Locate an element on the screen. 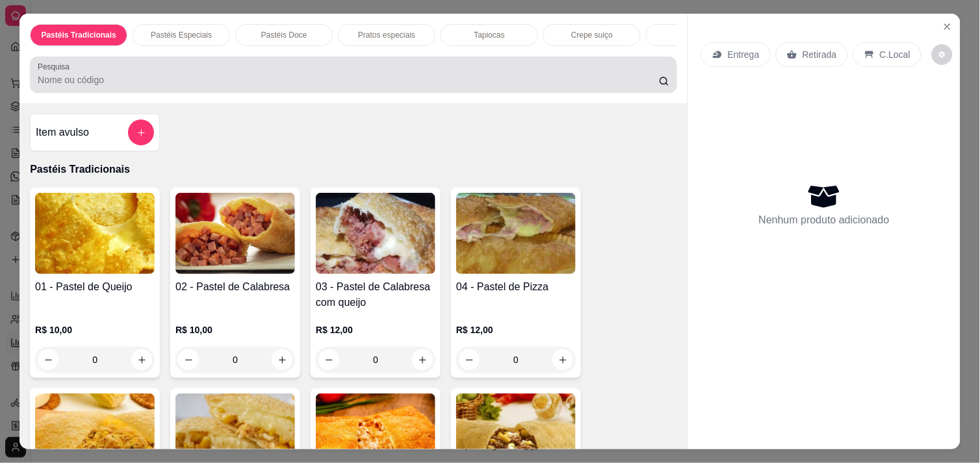 This screenshot has height=463, width=980. p: Pastéis Doce is located at coordinates (284, 35).